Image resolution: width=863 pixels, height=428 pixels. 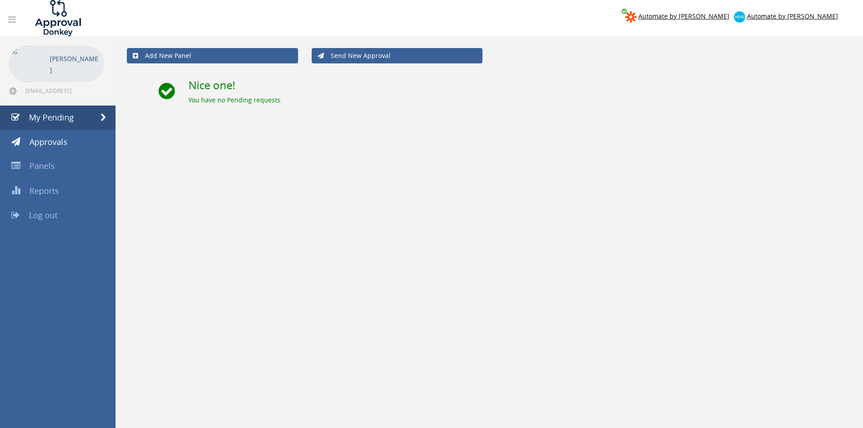 I want to click on span: Approvals, so click(x=48, y=142).